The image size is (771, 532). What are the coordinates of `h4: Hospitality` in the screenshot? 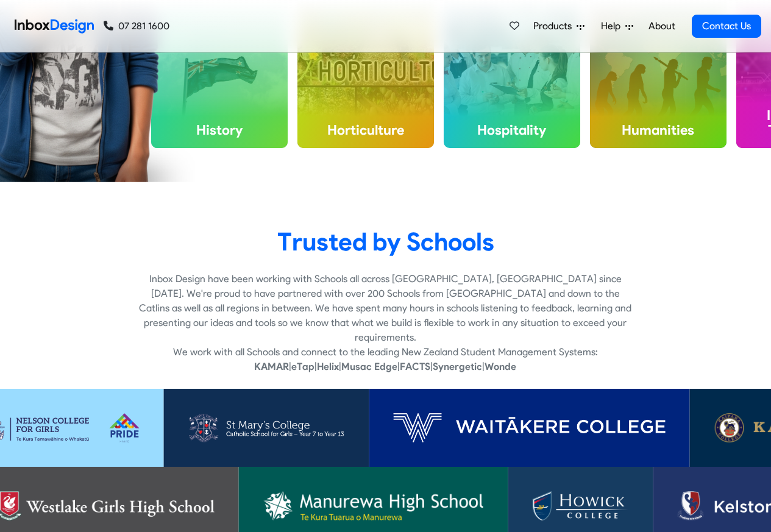 It's located at (512, 130).